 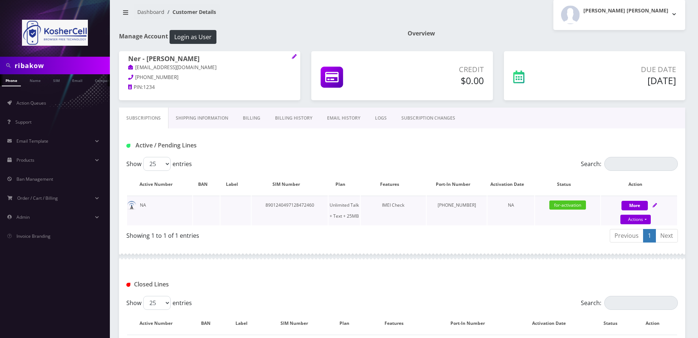 I want to click on div: IMEI Check, so click(x=393, y=205).